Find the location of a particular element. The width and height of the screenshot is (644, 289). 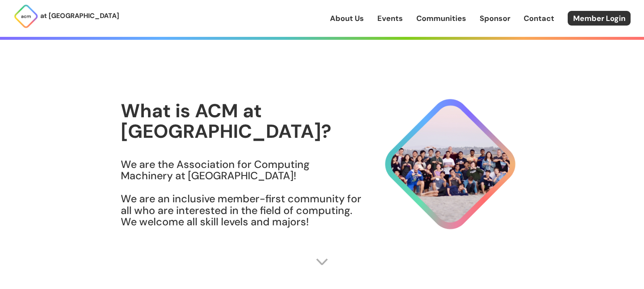

img: Scroll Arrow is located at coordinates (322, 262).